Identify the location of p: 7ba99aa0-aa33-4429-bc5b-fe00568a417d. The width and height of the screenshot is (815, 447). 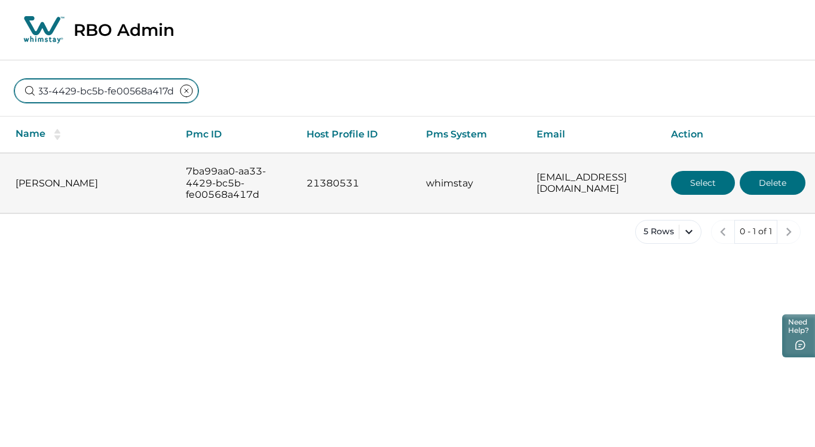
(237, 183).